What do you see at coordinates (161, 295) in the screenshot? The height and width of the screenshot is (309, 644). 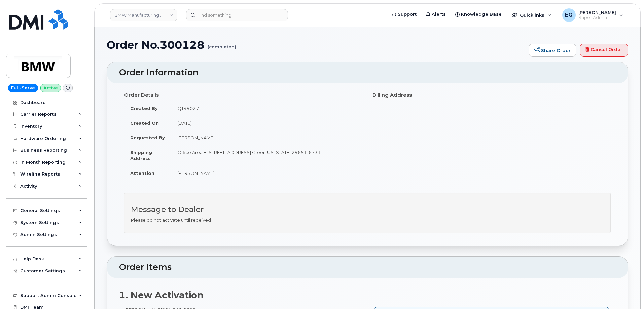 I see `strong: 1. New Activation` at bounding box center [161, 295].